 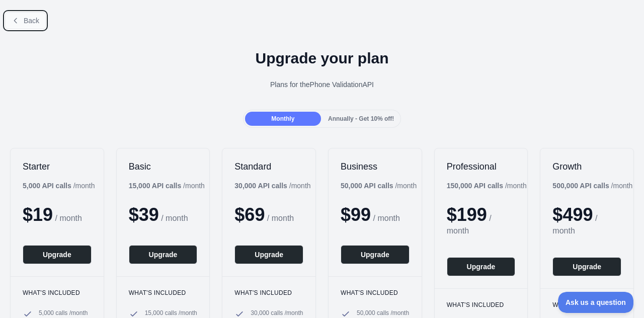 What do you see at coordinates (481, 167) in the screenshot?
I see `h2: Professional` at bounding box center [481, 167].